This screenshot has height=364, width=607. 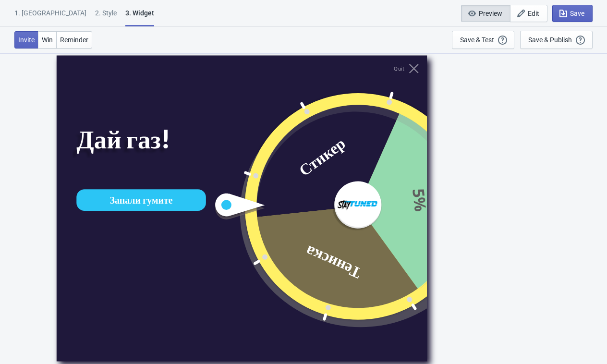 What do you see at coordinates (74, 40) in the screenshot?
I see `span: Reminder` at bounding box center [74, 40].